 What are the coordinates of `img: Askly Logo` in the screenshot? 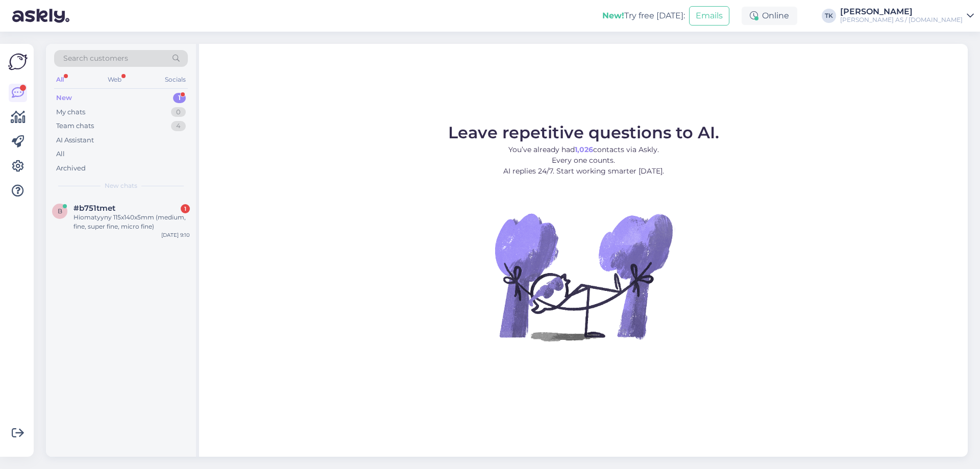 It's located at (18, 62).